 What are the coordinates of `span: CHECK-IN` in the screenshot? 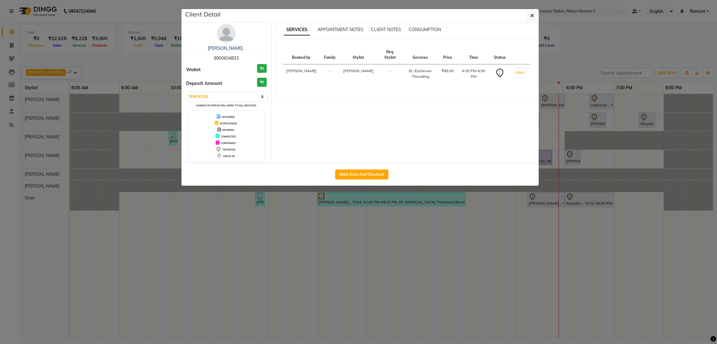 It's located at (229, 156).